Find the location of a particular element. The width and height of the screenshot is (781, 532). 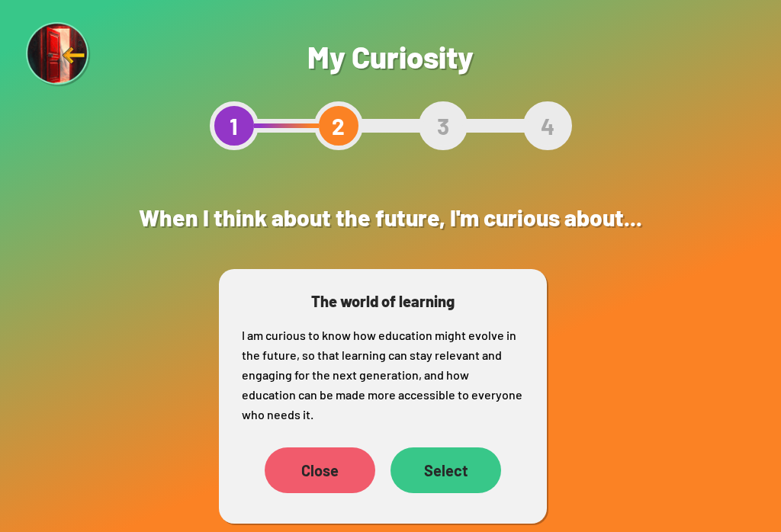

h2: When I think about the future, I'm curious about... is located at coordinates (390, 217).